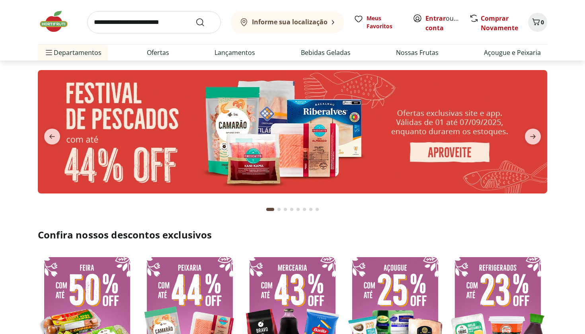 This screenshot has height=334, width=585. What do you see at coordinates (279, 209) in the screenshot?
I see `button: Go to page 2 from fs-carousel` at bounding box center [279, 209].